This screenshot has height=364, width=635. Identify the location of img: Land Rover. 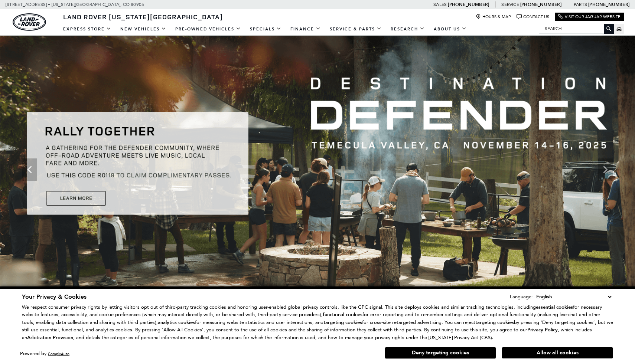
(30, 22).